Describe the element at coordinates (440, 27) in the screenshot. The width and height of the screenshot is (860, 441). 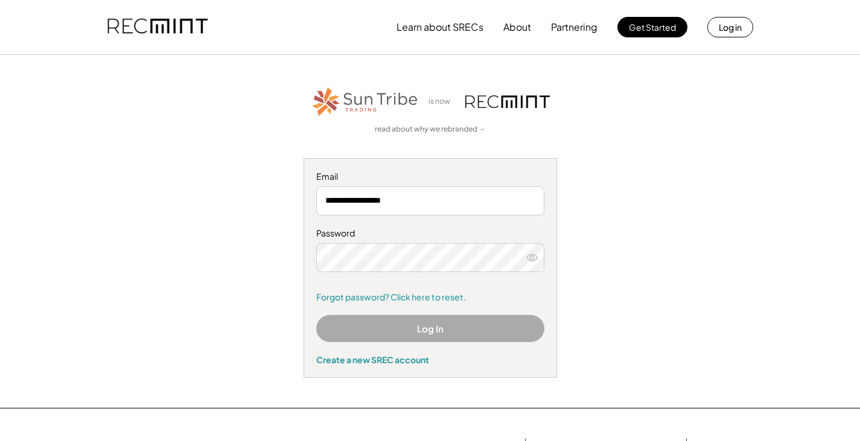
I see `button: Learn about SRECs` at that location.